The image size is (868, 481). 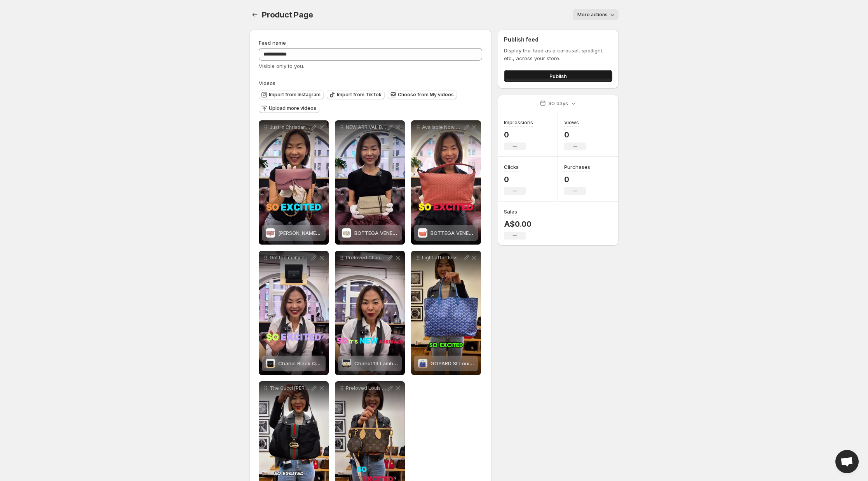 I want to click on button: Publish, so click(x=558, y=76).